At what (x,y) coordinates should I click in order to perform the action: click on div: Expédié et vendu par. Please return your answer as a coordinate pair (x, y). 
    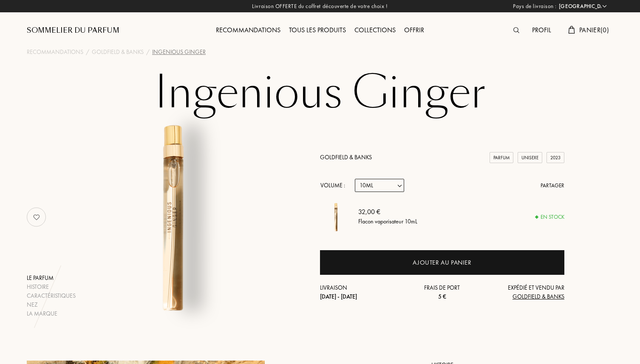
    Looking at the image, I should click on (524, 292).